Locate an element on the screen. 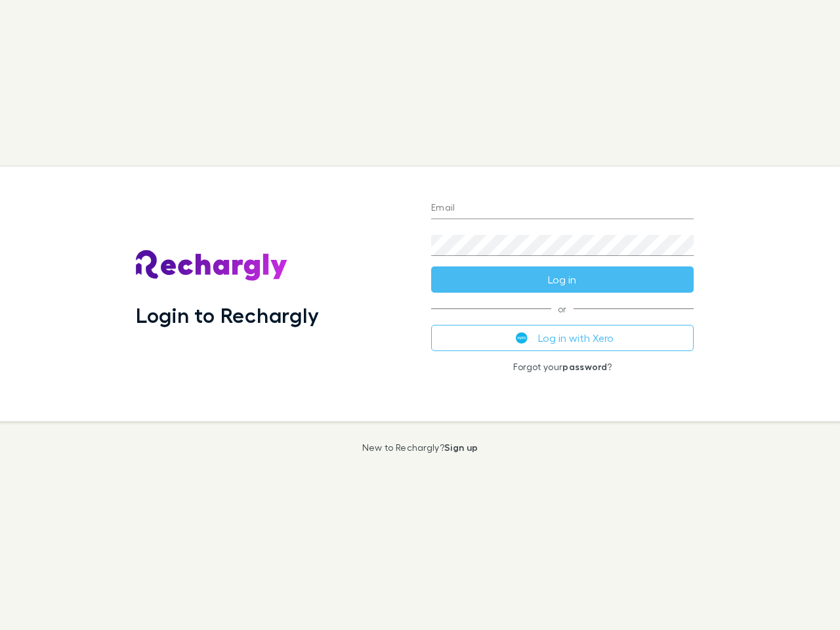  span: or is located at coordinates (562, 308).